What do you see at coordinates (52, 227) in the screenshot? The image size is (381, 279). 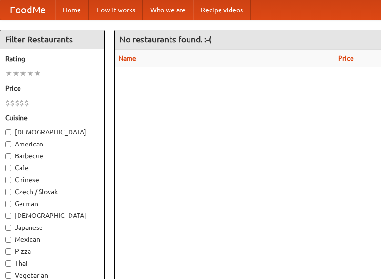 I see `label: Japanese` at bounding box center [52, 227].